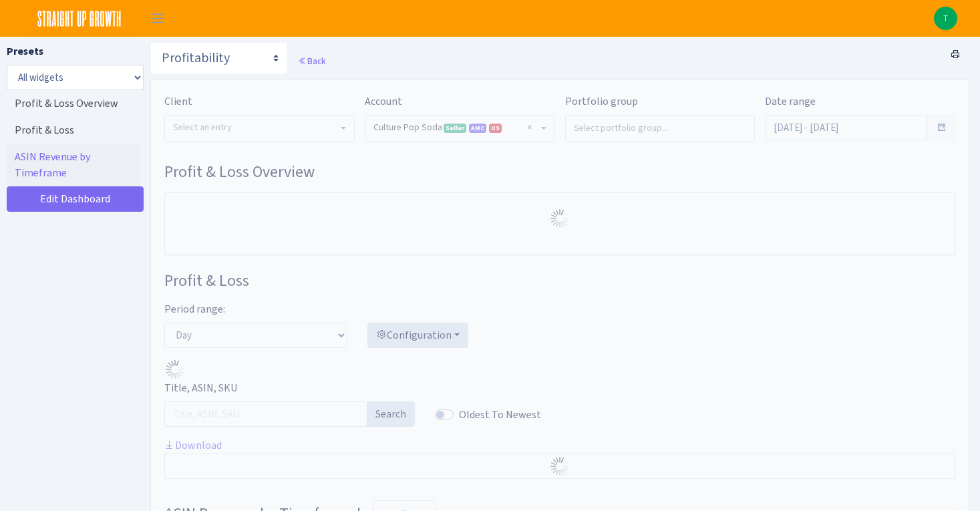 This screenshot has width=980, height=511. I want to click on label: Title, ASIN, SKU, so click(200, 388).